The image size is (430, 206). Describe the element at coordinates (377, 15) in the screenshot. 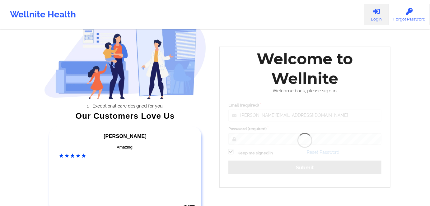

I see `a: Login` at that location.